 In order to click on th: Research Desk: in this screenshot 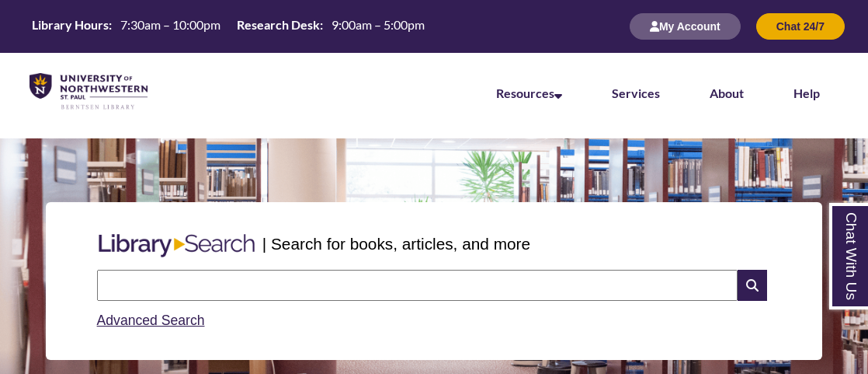, I will do `click(278, 25)`.